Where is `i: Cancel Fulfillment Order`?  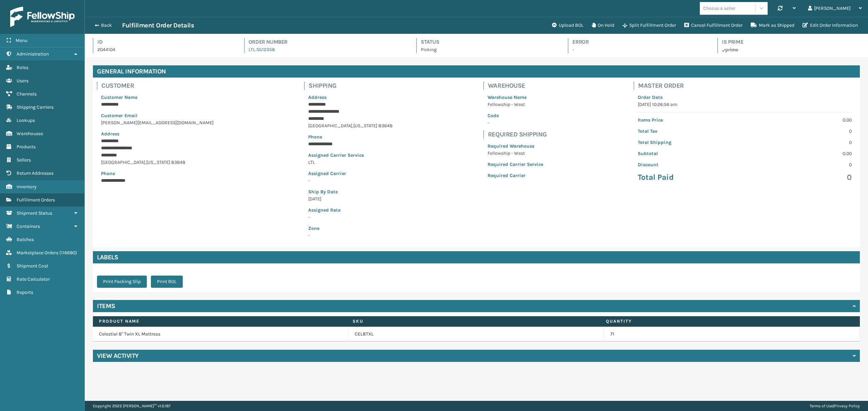
i: Cancel Fulfillment Order is located at coordinates (687, 25).